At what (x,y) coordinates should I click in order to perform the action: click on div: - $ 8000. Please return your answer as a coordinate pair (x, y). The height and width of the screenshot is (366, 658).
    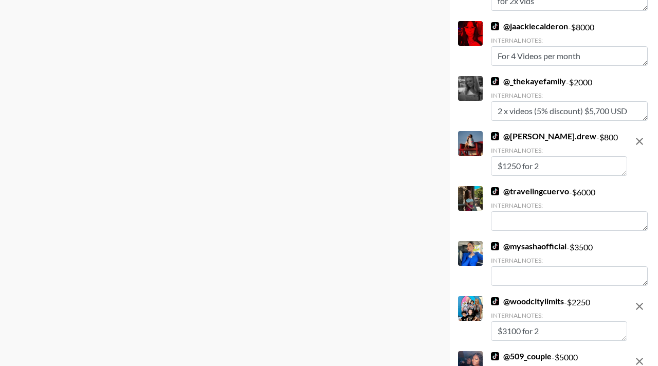
    Looking at the image, I should click on (569, 43).